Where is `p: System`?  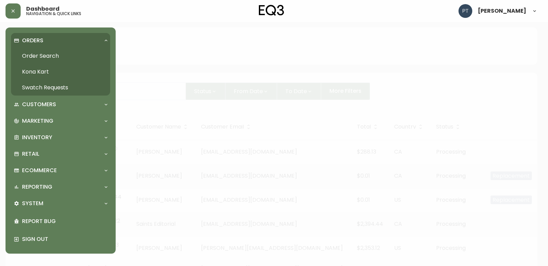 p: System is located at coordinates (33, 204).